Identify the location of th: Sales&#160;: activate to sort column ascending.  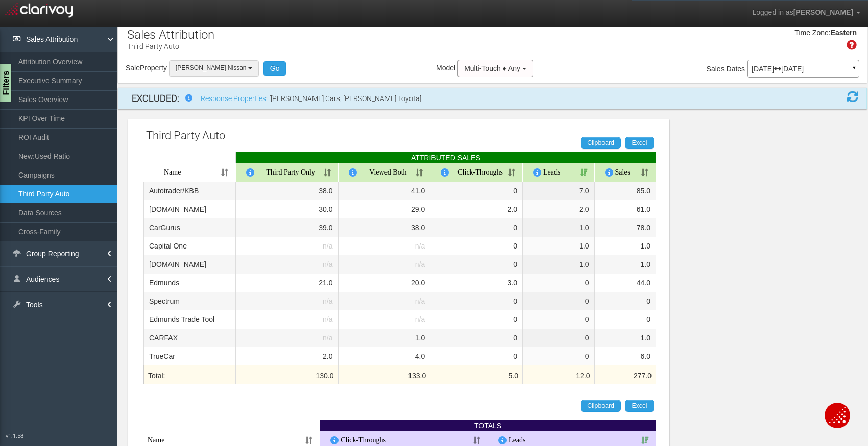
(625, 172).